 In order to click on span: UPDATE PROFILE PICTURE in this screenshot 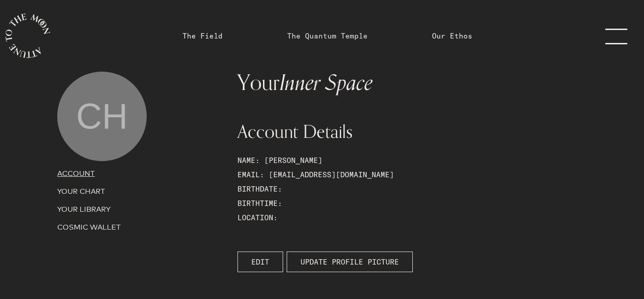, I will do `click(350, 262)`.